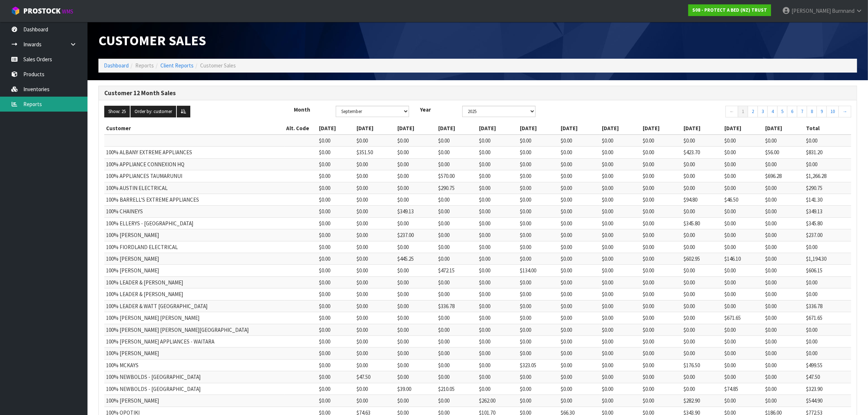  What do you see at coordinates (218, 65) in the screenshot?
I see `span: Customer Sales` at bounding box center [218, 65].